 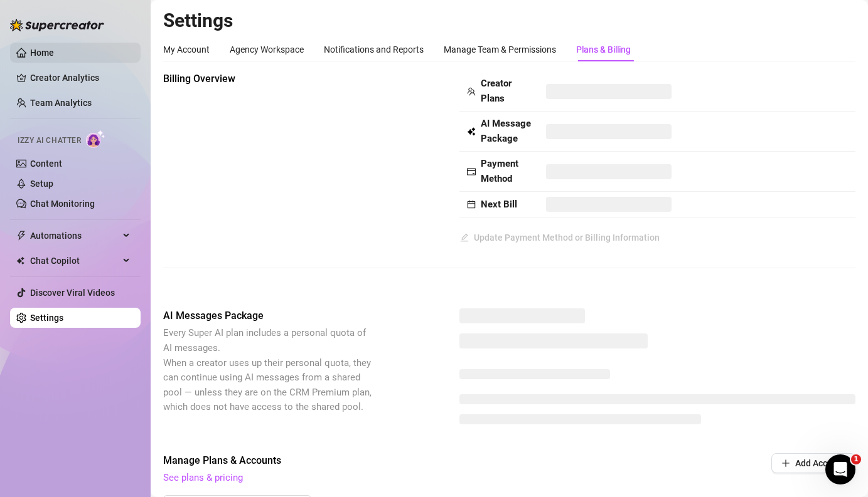 I want to click on button: Update Payment Method or Billing Information, so click(x=560, y=238).